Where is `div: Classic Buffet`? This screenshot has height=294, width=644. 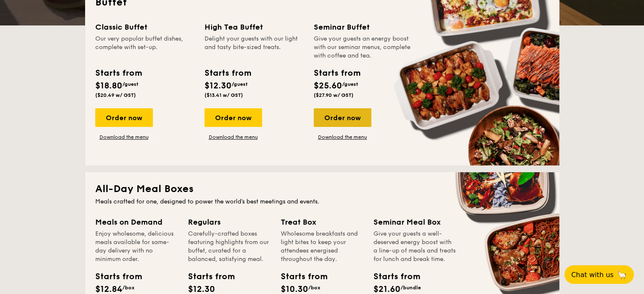
div: Classic Buffet is located at coordinates (145, 27).